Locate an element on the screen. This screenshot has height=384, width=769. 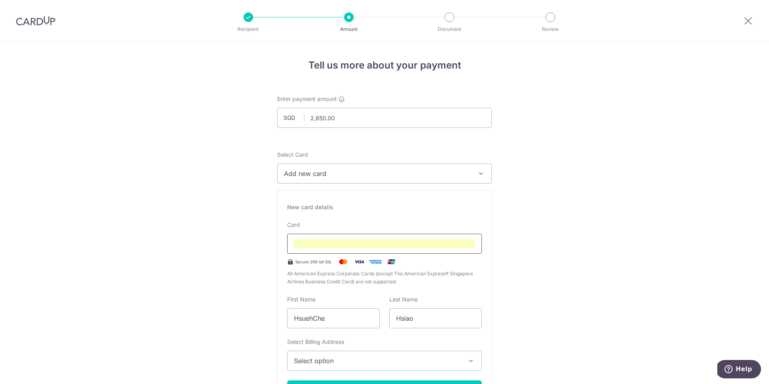
span: Select option is located at coordinates (377, 360).